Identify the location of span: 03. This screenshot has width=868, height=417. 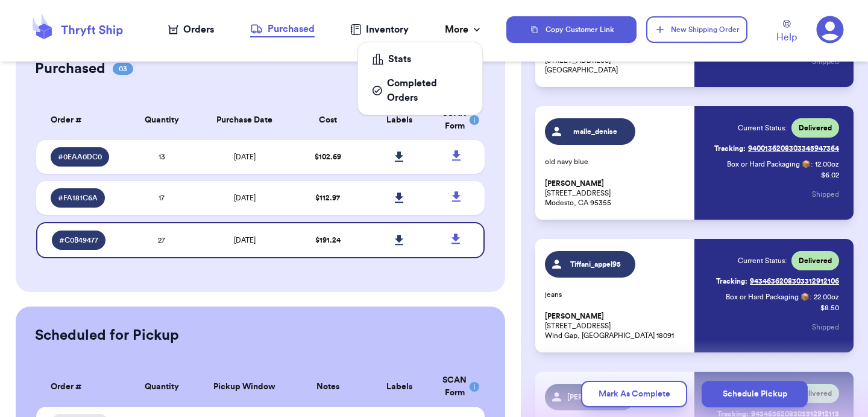
(123, 69).